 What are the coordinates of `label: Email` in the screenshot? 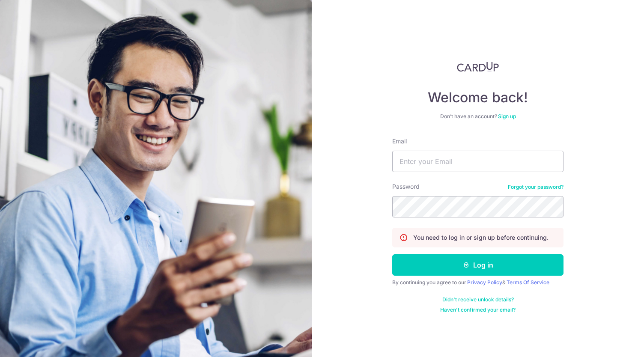 It's located at (400, 141).